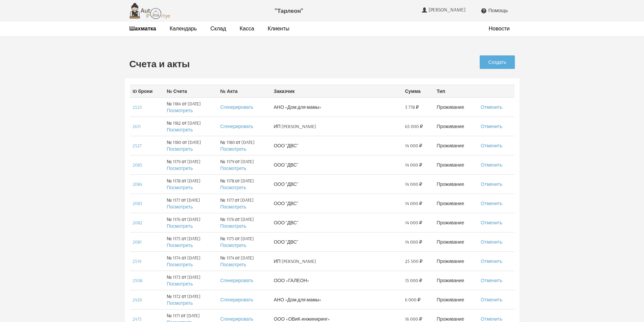 The width and height of the screenshot is (644, 322). What do you see at coordinates (190, 91) in the screenshot?
I see `th: № Счета` at bounding box center [190, 91].